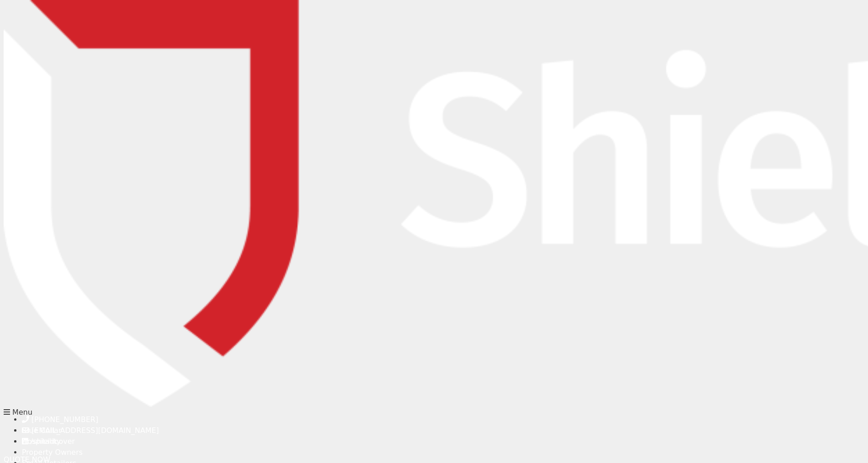 This screenshot has width=868, height=463. I want to click on a: /shieldcover, so click(48, 441).